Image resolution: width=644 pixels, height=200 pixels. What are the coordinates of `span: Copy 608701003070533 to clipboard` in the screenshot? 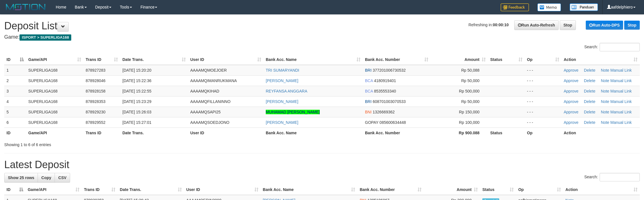 It's located at (389, 102).